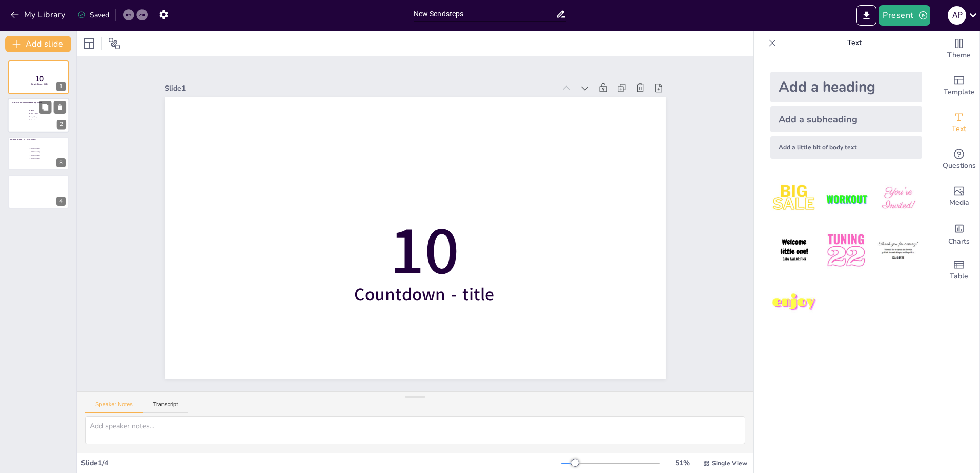 Image resolution: width=980 pixels, height=473 pixels. What do you see at coordinates (794, 199) in the screenshot?
I see `img: 1.jpeg` at bounding box center [794, 199].